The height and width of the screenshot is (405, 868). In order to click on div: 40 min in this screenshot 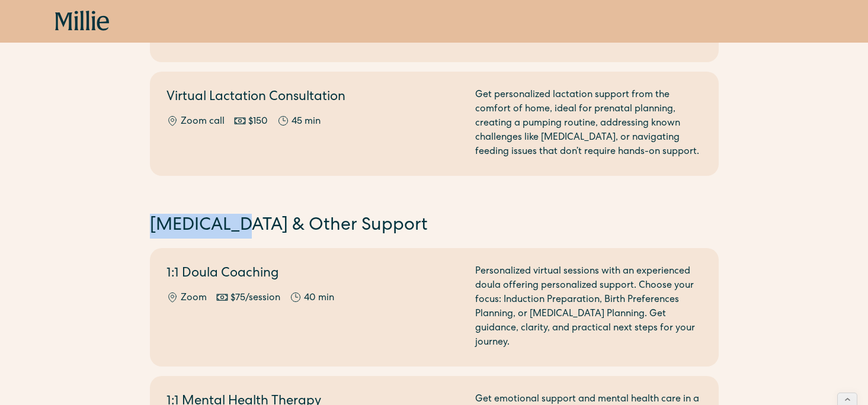, I will do `click(319, 298)`.